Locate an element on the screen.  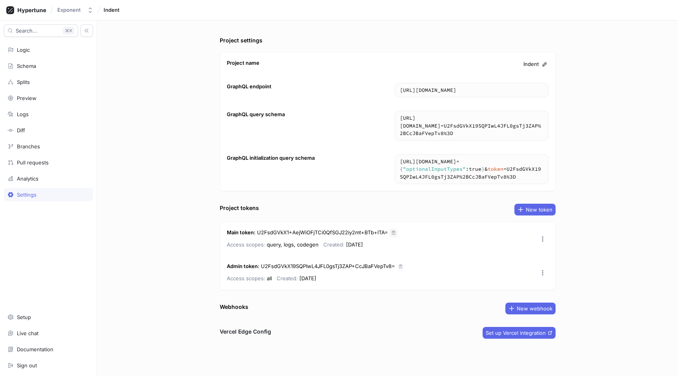
span: U2FsdGVkX19SQPIwL4JFL0gsTj3ZAP+CcJBaFVepTv8= is located at coordinates (328, 266).